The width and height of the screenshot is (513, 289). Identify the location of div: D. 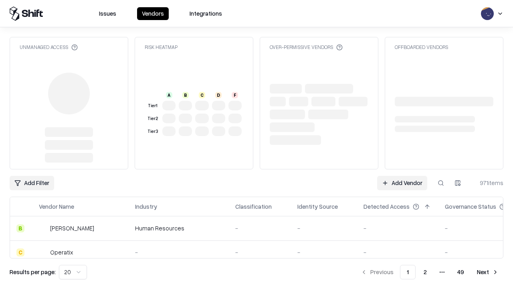
(218, 95).